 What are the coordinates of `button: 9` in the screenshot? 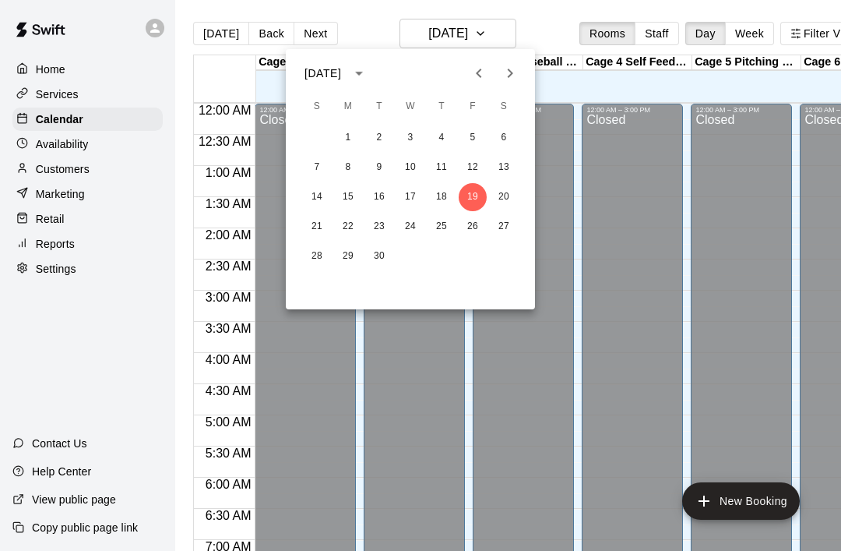 It's located at (379, 167).